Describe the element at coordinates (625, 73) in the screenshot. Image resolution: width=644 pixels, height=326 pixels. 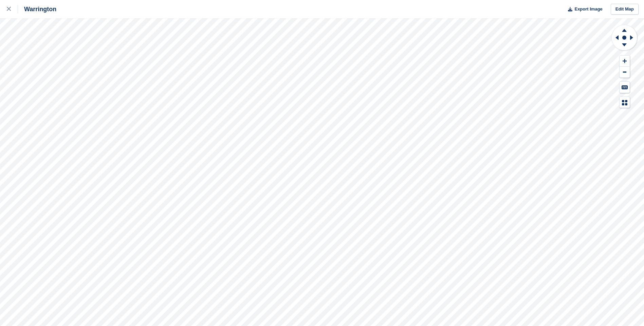
I see `button: Zoom Out` at that location.